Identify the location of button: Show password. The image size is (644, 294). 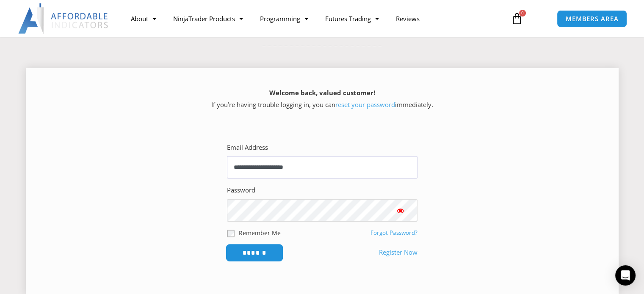
(400, 210).